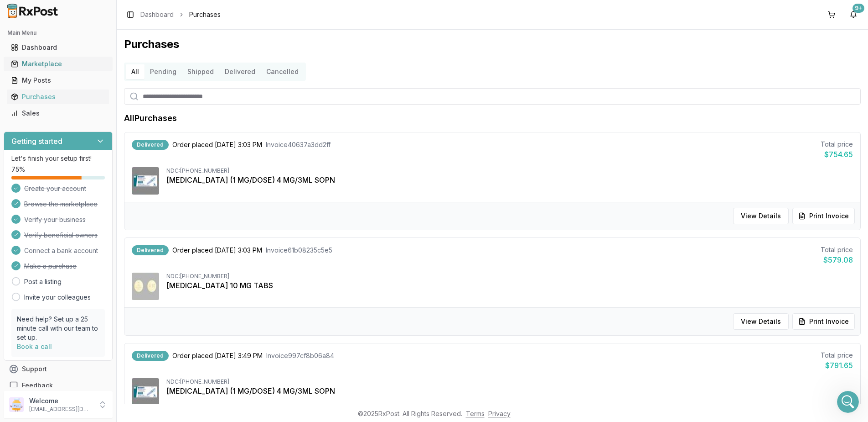 The image size is (868, 422). Describe the element at coordinates (19, 169) in the screenshot. I see `span: 75 %` at that location.